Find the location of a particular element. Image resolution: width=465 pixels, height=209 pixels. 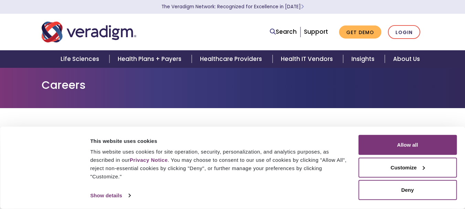

img: Veradigm logo is located at coordinates (89, 32).